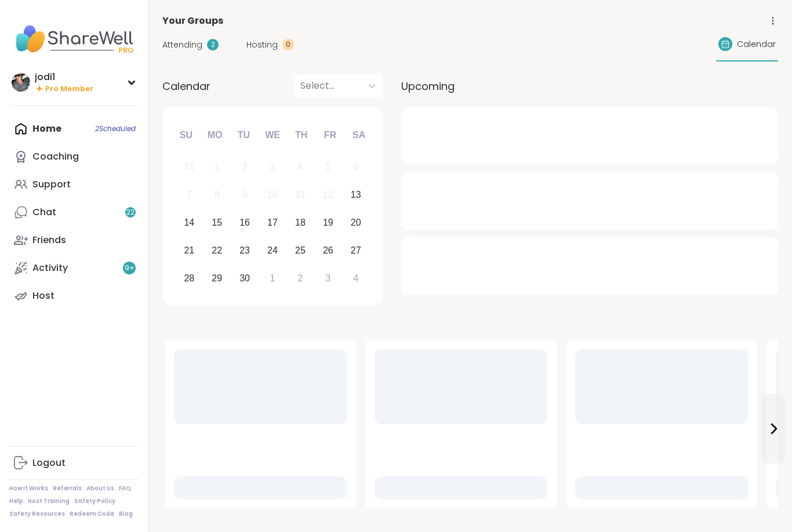 The image size is (792, 532). Describe the element at coordinates (131, 212) in the screenshot. I see `span: 22` at that location.